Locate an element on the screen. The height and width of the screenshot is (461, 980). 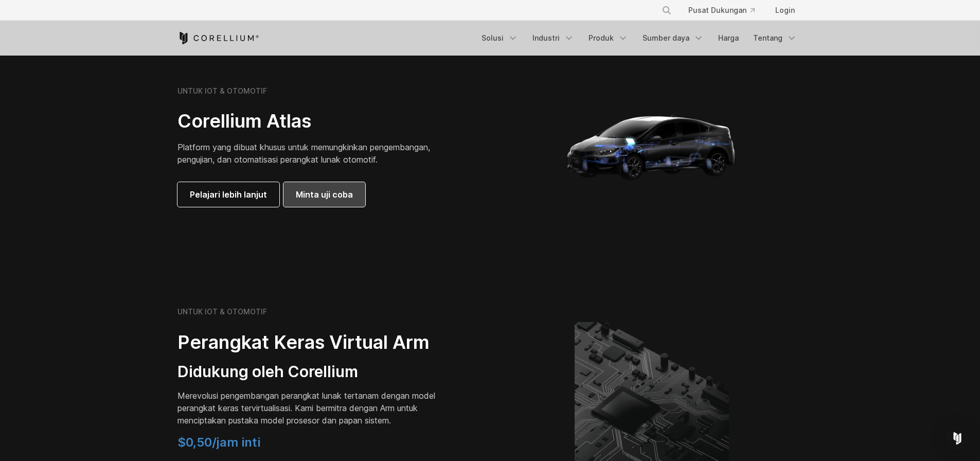
font: Harga is located at coordinates (728, 37).